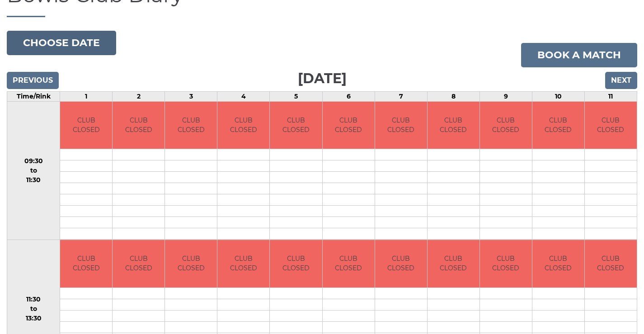 This screenshot has height=334, width=644. What do you see at coordinates (61, 43) in the screenshot?
I see `button: Choose date` at bounding box center [61, 43].